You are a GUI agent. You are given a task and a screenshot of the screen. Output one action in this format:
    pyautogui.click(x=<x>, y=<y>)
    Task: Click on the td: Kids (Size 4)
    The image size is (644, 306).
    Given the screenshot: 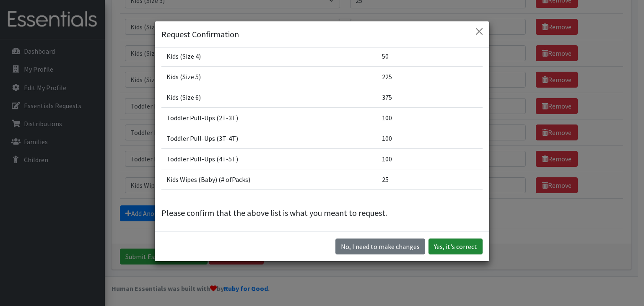 What is the action you would take?
    pyautogui.click(x=269, y=56)
    